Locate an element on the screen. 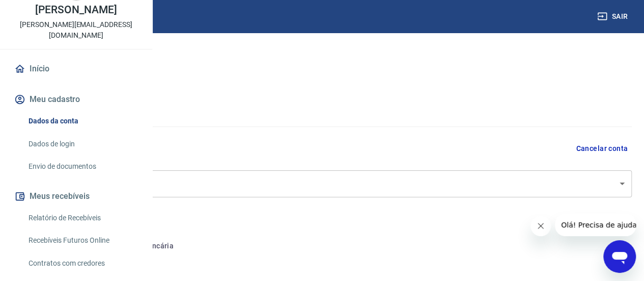 This screenshot has width=644, height=281. a: Contratos com credores is located at coordinates (82, 263).